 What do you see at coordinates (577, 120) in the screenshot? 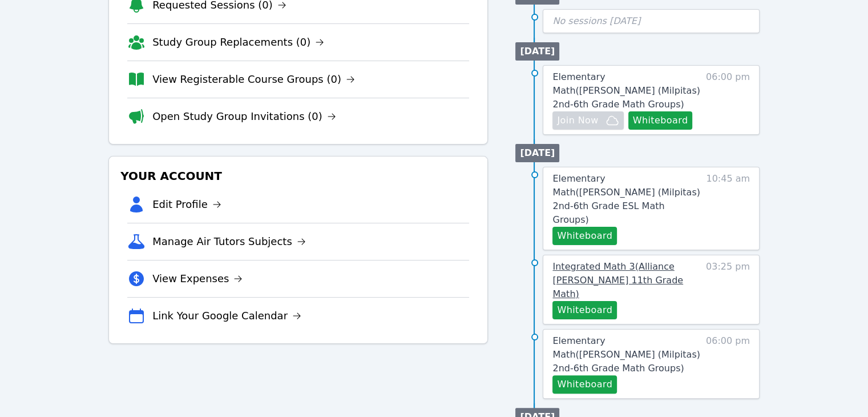
I see `span: Join Now` at bounding box center [577, 120].